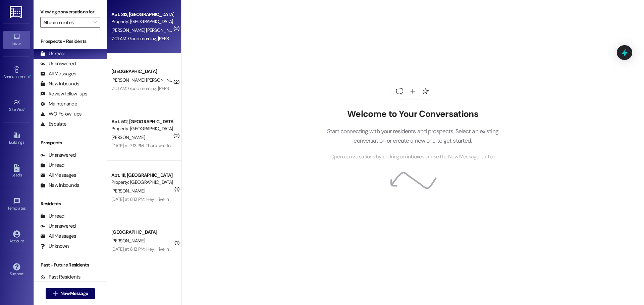 This screenshot has width=644, height=305. Describe the element at coordinates (64, 94) in the screenshot. I see `div: Review follow-ups` at that location.